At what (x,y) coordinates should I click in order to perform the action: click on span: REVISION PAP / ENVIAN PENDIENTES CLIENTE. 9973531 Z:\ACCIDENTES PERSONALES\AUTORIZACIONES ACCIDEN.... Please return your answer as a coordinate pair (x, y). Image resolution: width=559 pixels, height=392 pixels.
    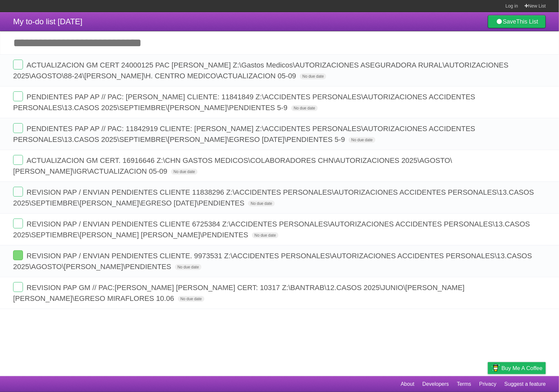
    Looking at the image, I should click on (273, 261).